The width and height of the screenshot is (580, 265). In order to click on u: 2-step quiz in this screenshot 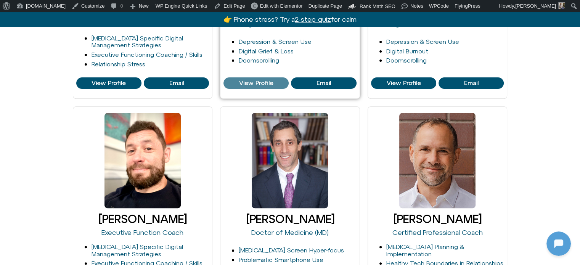, I will do `click(313, 19)`.